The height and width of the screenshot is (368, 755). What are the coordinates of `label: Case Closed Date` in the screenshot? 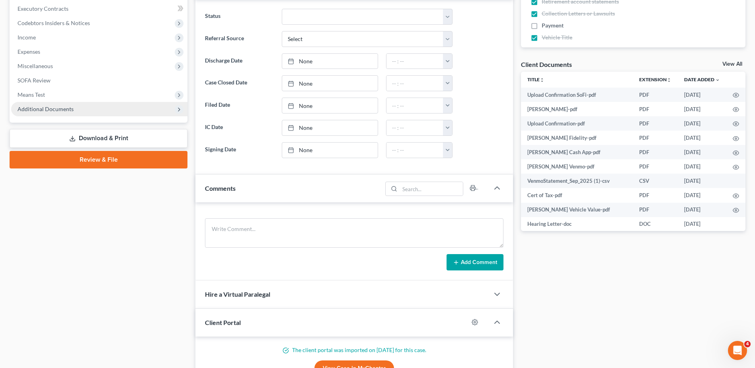 It's located at (239, 83).